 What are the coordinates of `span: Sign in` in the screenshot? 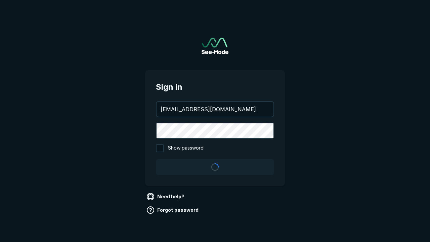 It's located at (215, 87).